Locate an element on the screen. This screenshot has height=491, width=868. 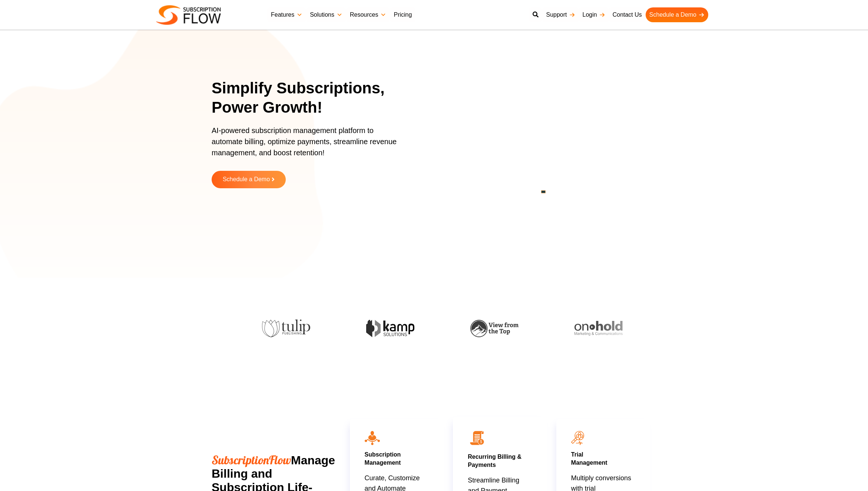
a: TrialManagement is located at coordinates (589, 458).